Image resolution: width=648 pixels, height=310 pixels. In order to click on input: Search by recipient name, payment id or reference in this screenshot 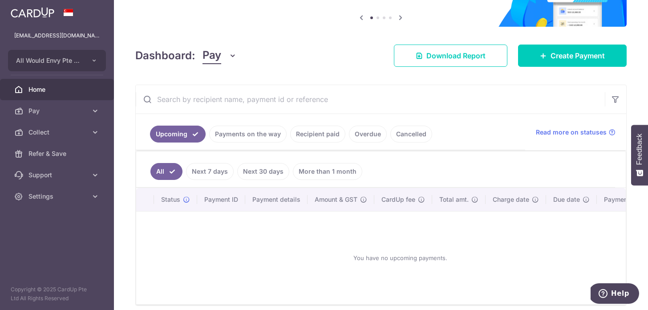, I will do `click(370, 99)`.